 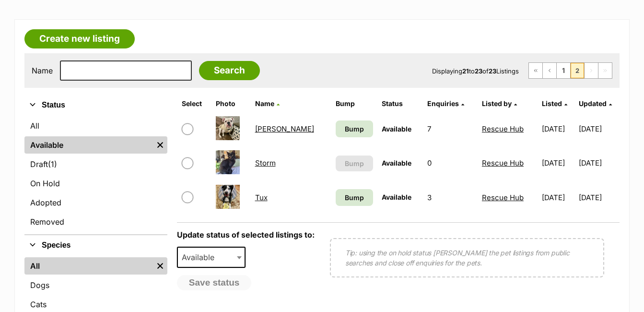 I want to click on a: Listed, so click(x=554, y=103).